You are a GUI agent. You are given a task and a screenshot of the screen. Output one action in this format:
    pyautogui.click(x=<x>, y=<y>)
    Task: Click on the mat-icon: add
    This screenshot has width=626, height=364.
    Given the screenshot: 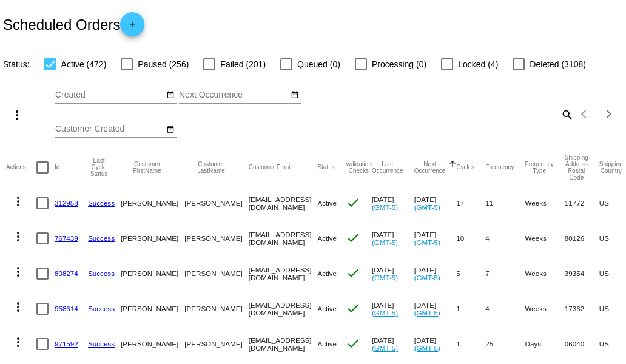 What is the action you would take?
    pyautogui.click(x=132, y=27)
    